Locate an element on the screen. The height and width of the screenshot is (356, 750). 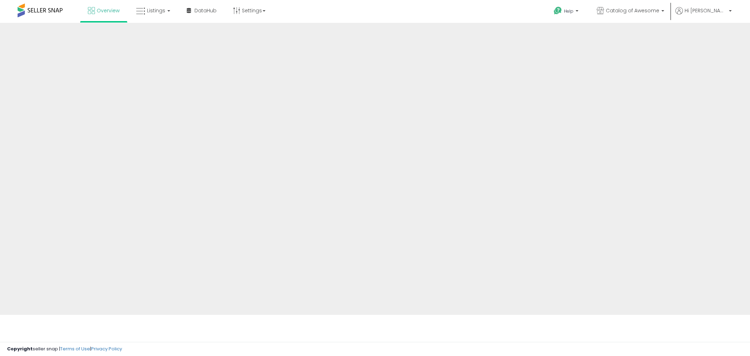
i: Get Help is located at coordinates (557, 11).